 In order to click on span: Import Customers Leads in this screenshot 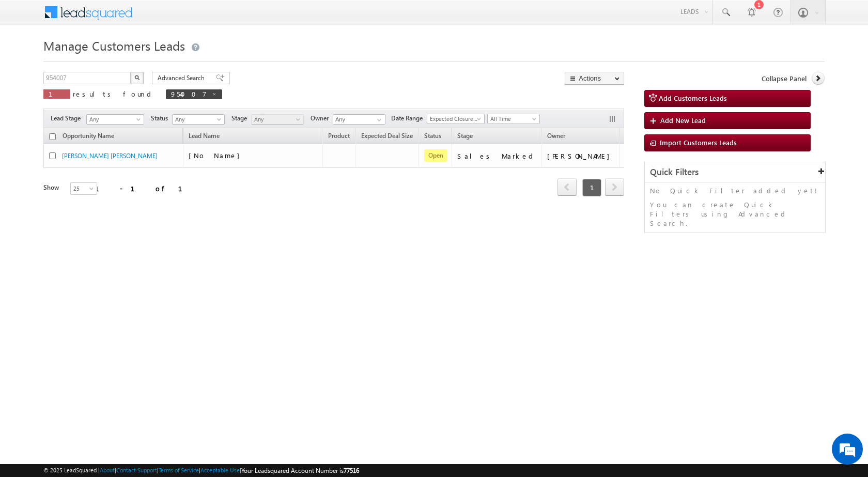, I will do `click(698, 142)`.